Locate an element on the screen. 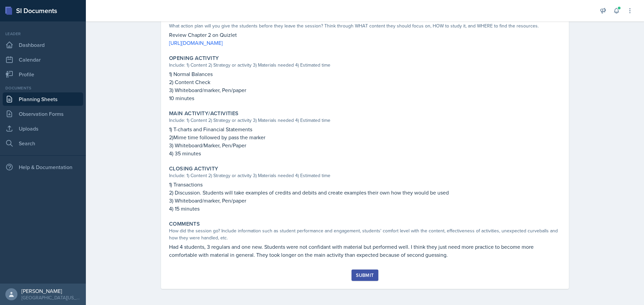 This screenshot has width=644, height=305. p: Had 4 students, 3 regulars and one new. Students were not confidant with material but performed w... is located at coordinates (365, 251).